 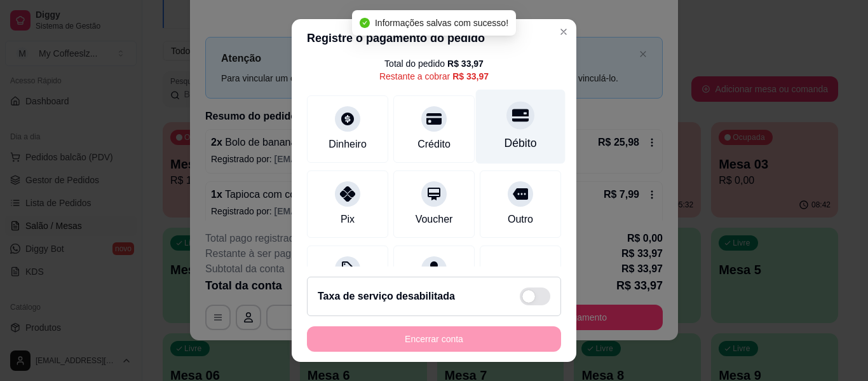 I want to click on h2: Taxa de serviço desabilitada, so click(x=386, y=296).